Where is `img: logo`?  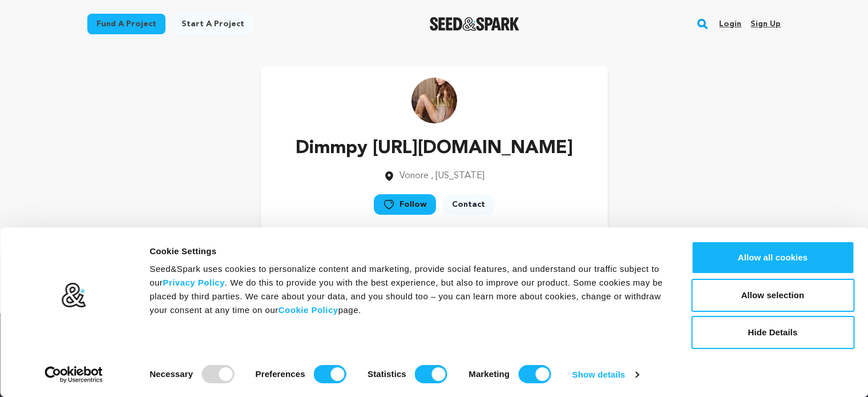
img: logo is located at coordinates (73, 295).